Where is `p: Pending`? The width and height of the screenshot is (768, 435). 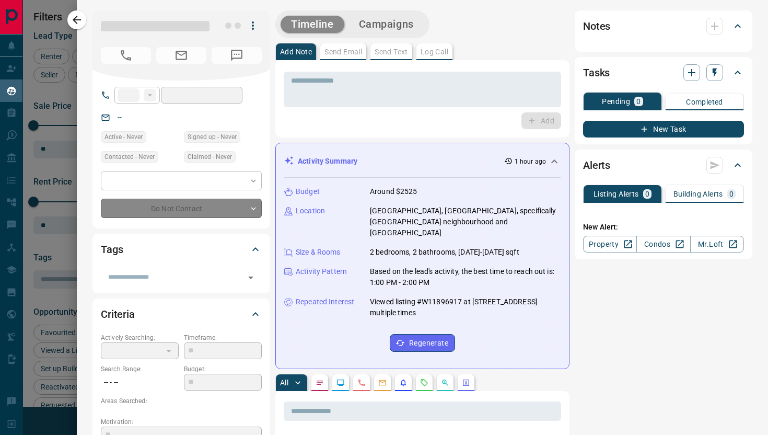 p: Pending is located at coordinates (616, 101).